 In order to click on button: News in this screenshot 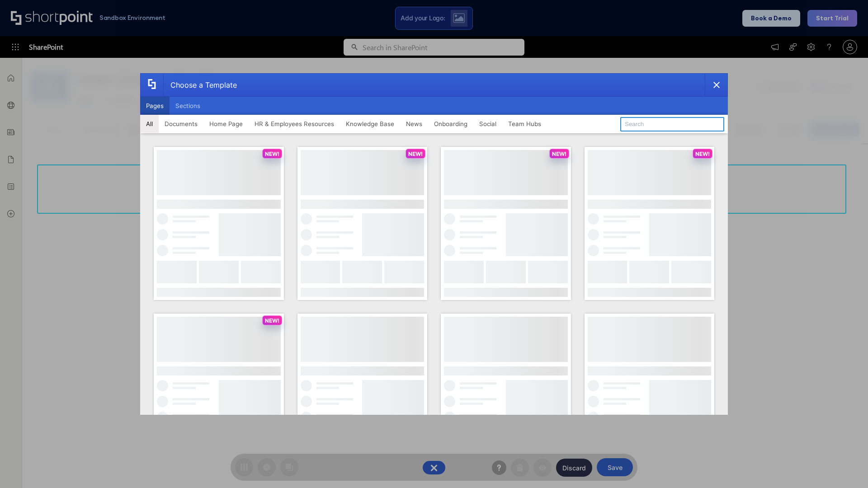, I will do `click(414, 124)`.